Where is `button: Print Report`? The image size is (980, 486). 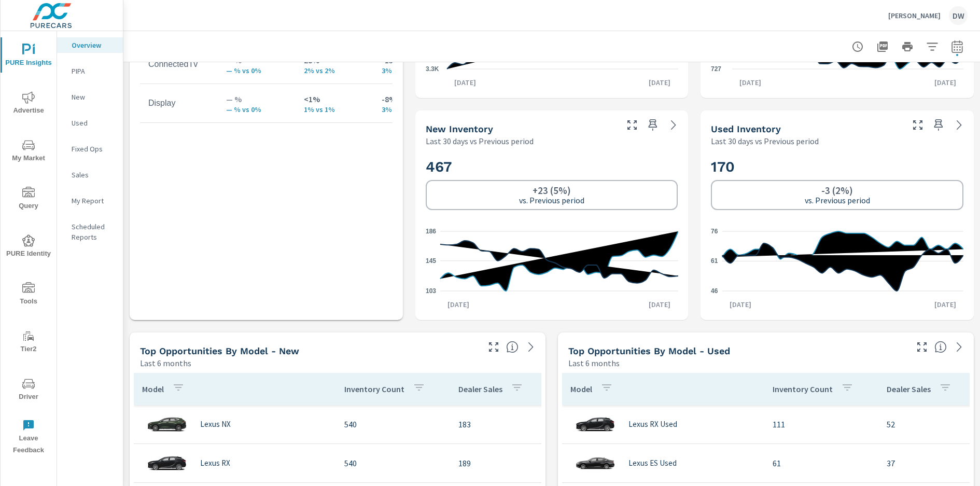 button: Print Report is located at coordinates (908, 46).